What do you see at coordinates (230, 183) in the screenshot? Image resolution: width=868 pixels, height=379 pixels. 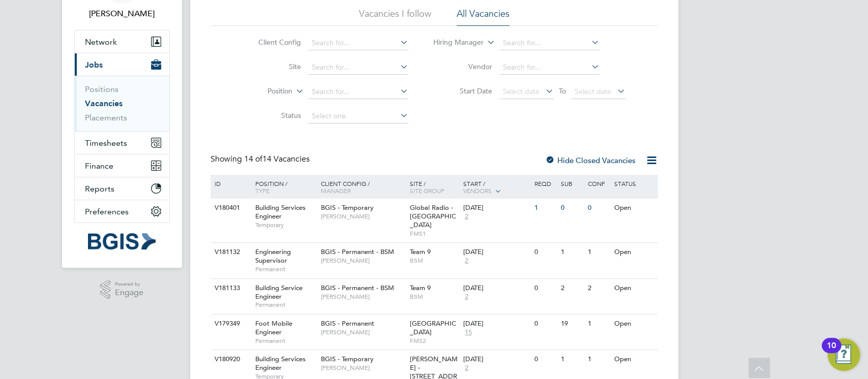 I see `div: ID` at bounding box center [230, 183].